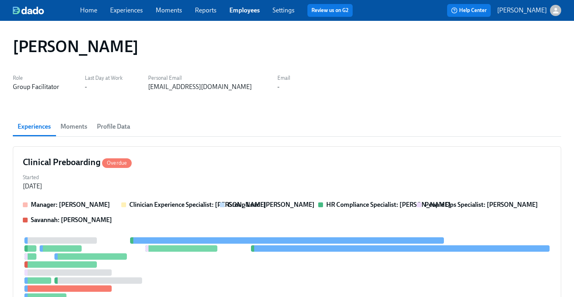 The image size is (574, 297). I want to click on a: Home, so click(89, 10).